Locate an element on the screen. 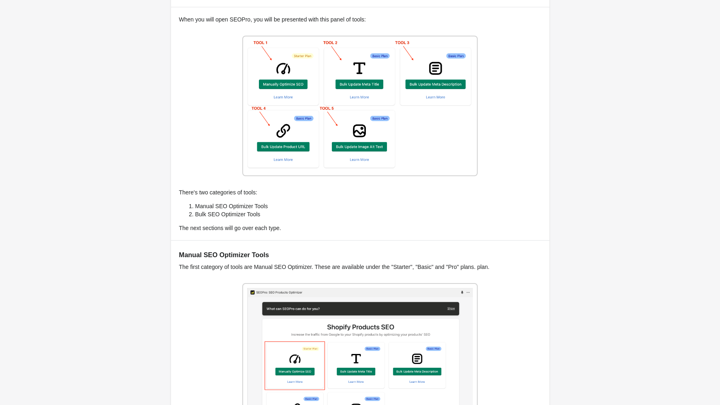  li: Manual SEO Optimizer Tools is located at coordinates (368, 206).